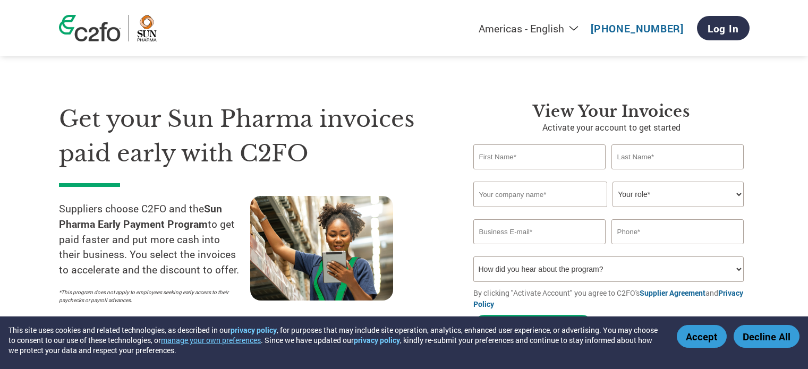  What do you see at coordinates (608, 298) in the screenshot?
I see `a: Privacy Policy` at bounding box center [608, 298].